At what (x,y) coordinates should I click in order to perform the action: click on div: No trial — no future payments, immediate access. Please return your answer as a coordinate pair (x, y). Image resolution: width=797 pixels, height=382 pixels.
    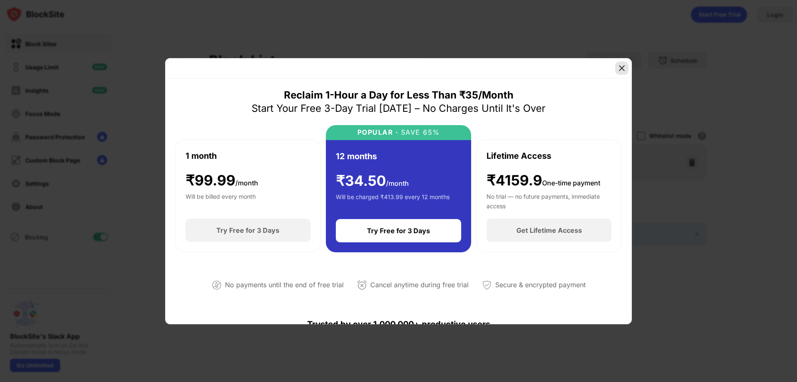
    Looking at the image, I should click on (549, 200).